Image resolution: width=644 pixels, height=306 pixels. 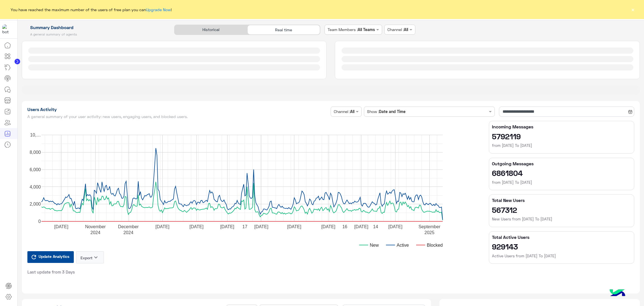 What do you see at coordinates (253, 188) in the screenshot?
I see `svg: A chart.` at bounding box center [253, 188].